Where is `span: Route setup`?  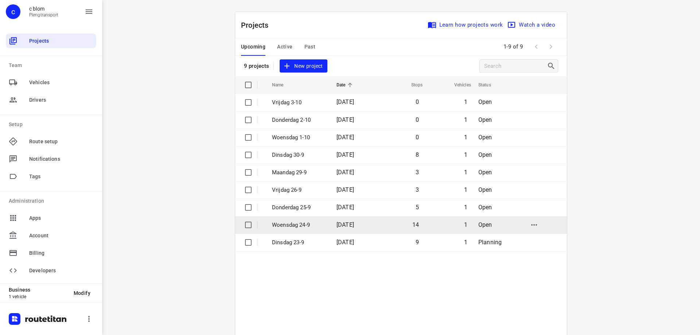
span: Route setup is located at coordinates (61, 141).